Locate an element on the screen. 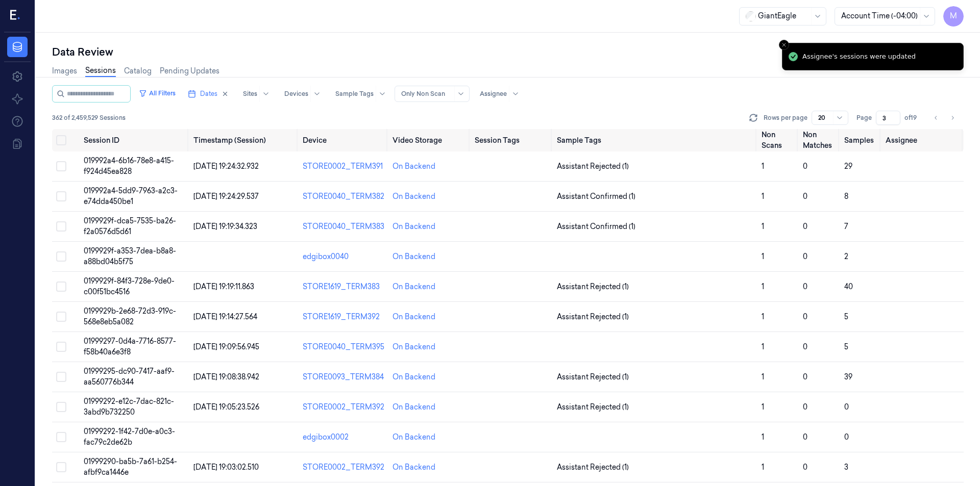  div: STORE1619_TERM383 is located at coordinates (344, 287).